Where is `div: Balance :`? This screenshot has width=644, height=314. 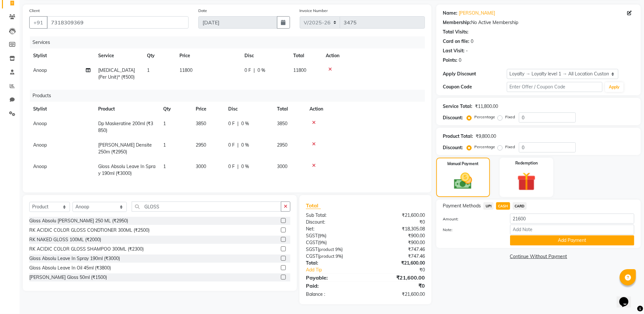
div: Balance : is located at coordinates (333, 294).